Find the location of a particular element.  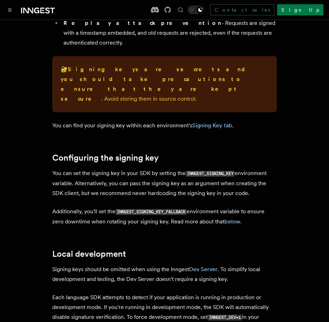

p: Signing keys should be omitted when using the Inngest . To simplify local development and testing... is located at coordinates (164, 274).